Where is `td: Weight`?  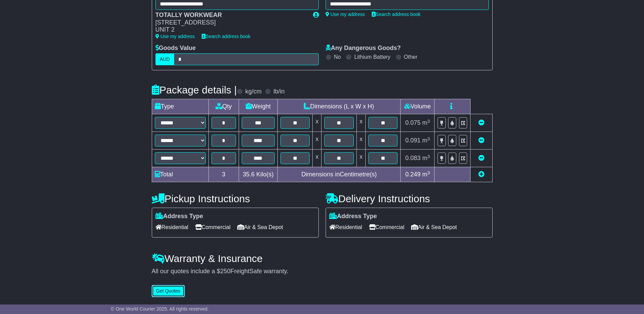
td: Weight is located at coordinates (258, 107).